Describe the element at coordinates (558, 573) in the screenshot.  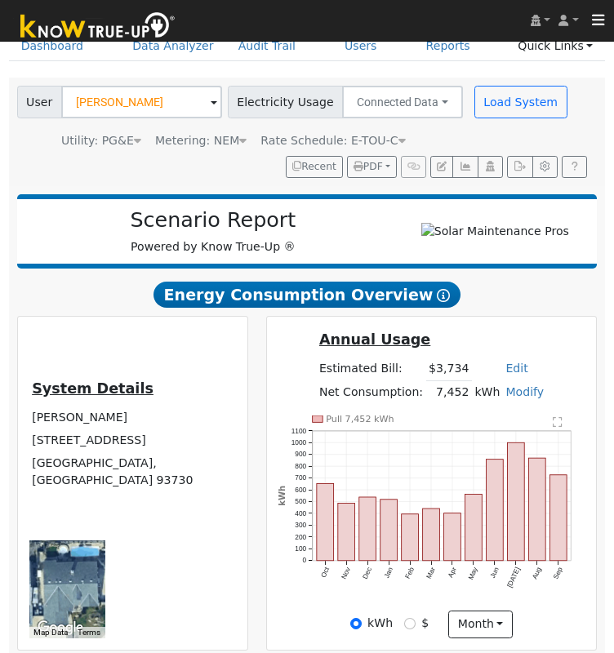
I see `text: Sep` at that location.